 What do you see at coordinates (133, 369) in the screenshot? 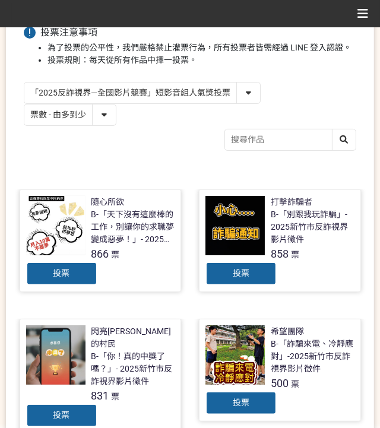
I see `div: B-「你！真的中獎了嗎？」- 2025新竹市反詐視界影片徵件` at bounding box center [133, 369].